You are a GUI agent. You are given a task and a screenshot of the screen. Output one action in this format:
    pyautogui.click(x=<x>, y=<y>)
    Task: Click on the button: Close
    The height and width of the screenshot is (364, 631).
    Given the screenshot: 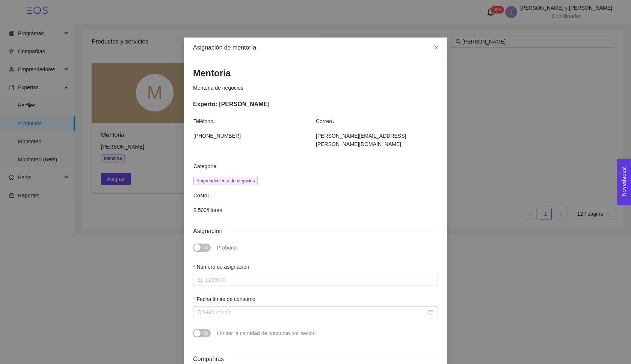 What is the action you would take?
    pyautogui.click(x=436, y=48)
    